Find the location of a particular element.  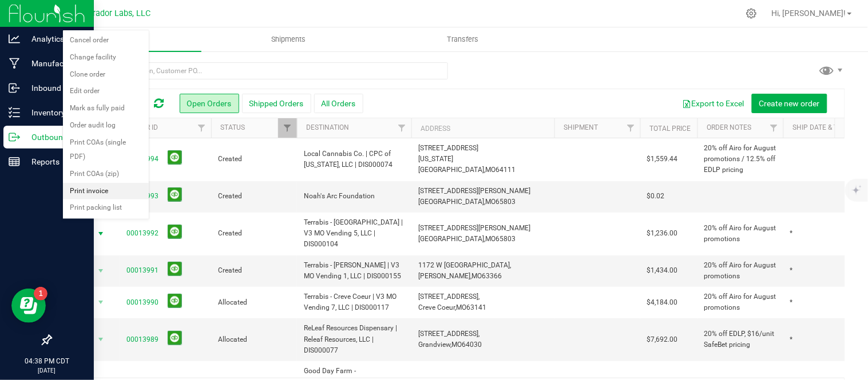

span: 63366 is located at coordinates (492, 276).